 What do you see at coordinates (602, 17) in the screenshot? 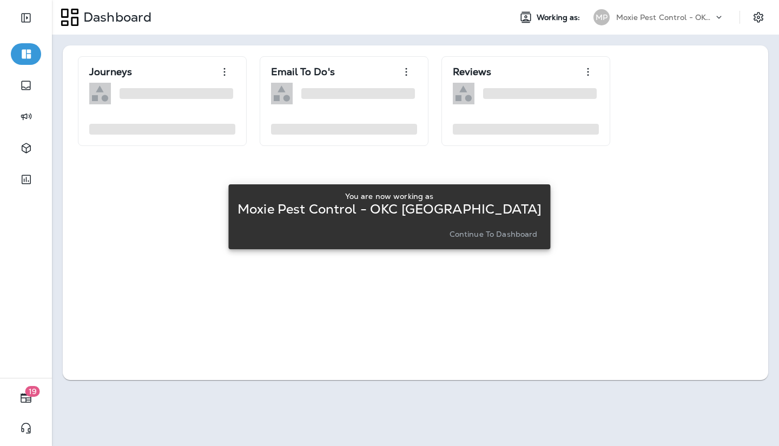
I see `div: MP` at bounding box center [602, 17].